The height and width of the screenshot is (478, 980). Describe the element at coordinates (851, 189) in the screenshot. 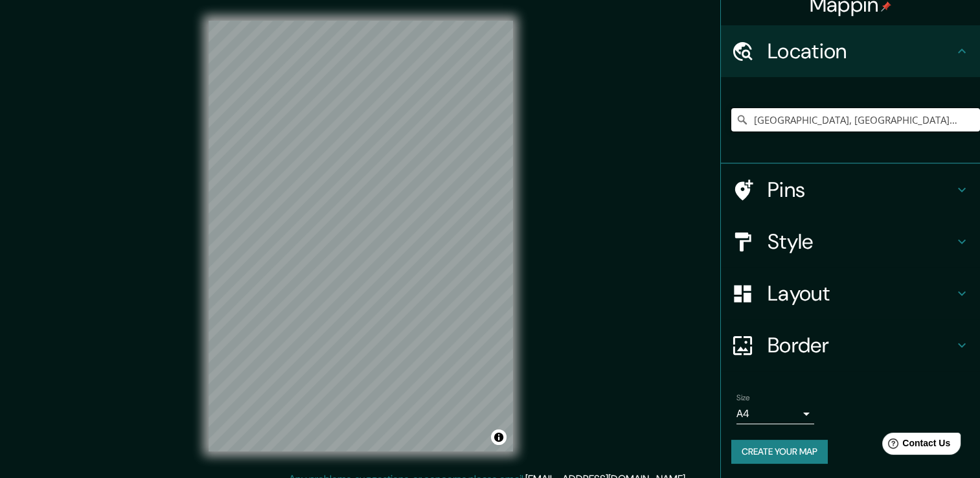

I see `div: Pins` at that location.